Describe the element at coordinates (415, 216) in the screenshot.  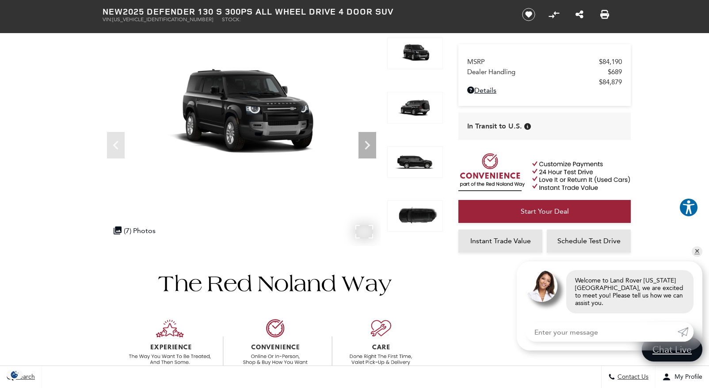
I see `img: New 2025 Santorini Black LAND ROVER S 300PS image 4` at that location.